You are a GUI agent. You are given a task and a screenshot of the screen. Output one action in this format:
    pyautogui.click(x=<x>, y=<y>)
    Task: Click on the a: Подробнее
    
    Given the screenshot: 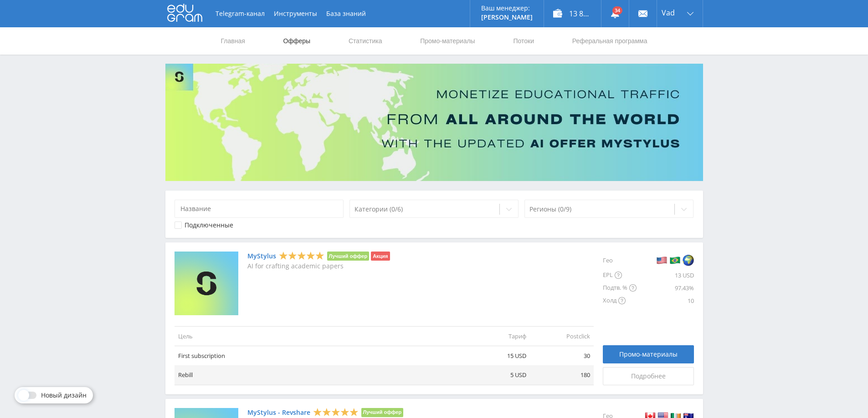 What is the action you would take?
    pyautogui.click(x=648, y=376)
    